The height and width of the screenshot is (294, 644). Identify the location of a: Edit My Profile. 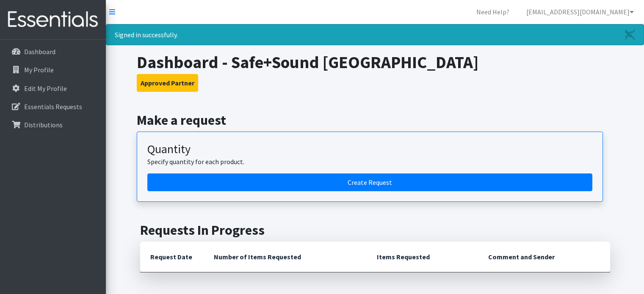
(53, 89).